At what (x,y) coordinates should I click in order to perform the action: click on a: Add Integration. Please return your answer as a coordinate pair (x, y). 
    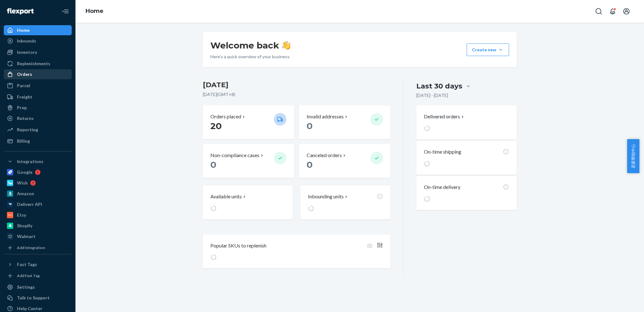
    Looking at the image, I should click on (38, 248).